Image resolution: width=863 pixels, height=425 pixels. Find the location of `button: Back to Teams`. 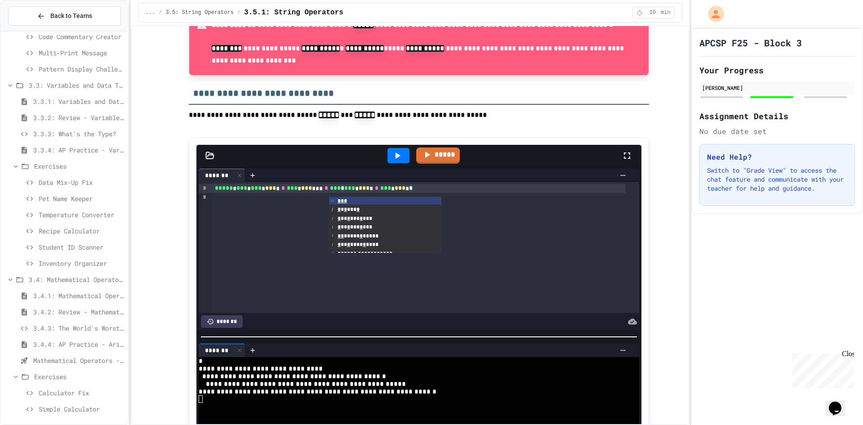

button: Back to Teams is located at coordinates (64, 16).